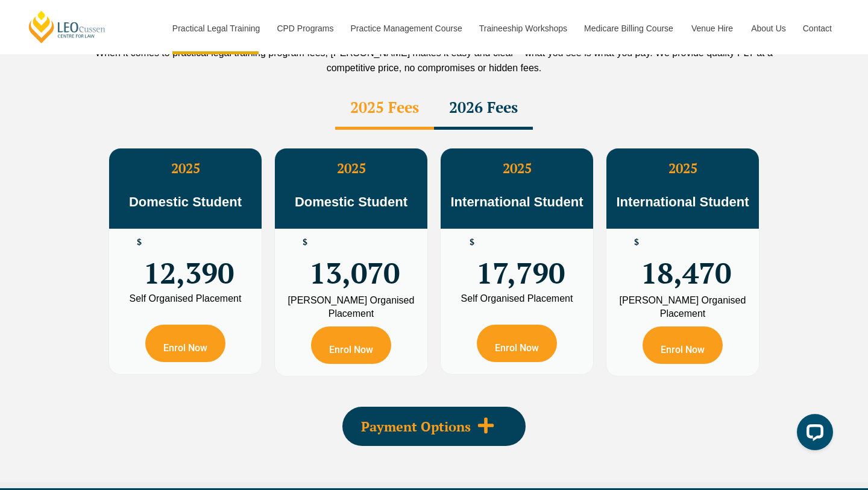 The image size is (868, 490). I want to click on button: Open LiveChat chat widget, so click(27, 23).